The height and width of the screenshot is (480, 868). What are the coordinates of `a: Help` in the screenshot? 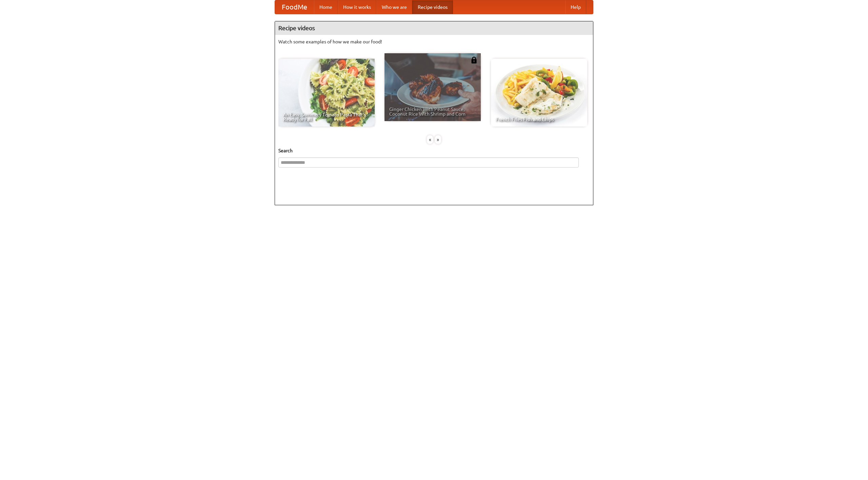 It's located at (576, 7).